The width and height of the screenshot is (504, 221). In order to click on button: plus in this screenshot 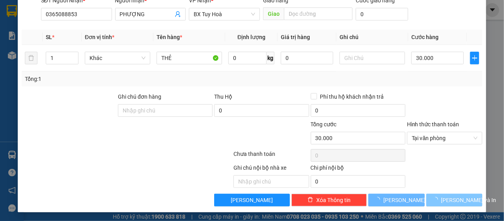, I will do `click(475, 58)`.